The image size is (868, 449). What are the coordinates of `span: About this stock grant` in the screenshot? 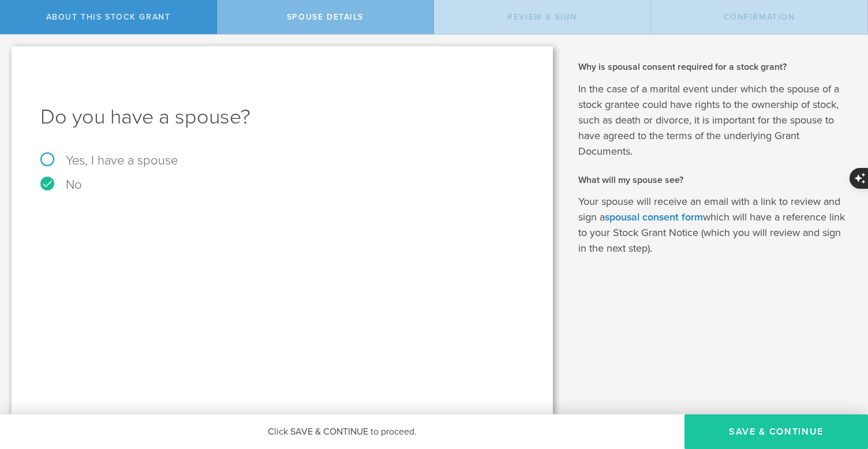 It's located at (108, 16).